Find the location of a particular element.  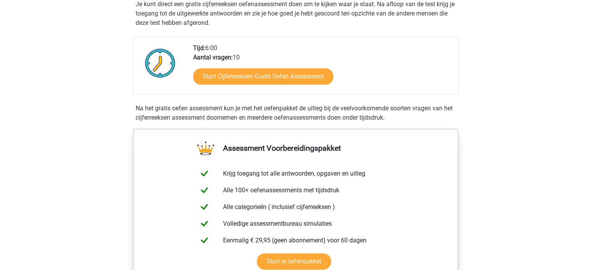

a: Start Cijferreeksen Gratis Oefen Assessment is located at coordinates (263, 77).